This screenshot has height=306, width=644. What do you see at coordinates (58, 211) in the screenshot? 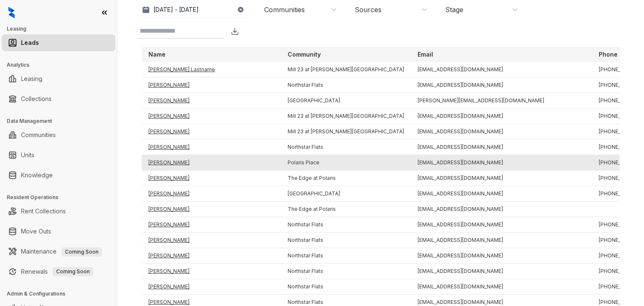
I see `li: Rent Collections` at bounding box center [58, 211].